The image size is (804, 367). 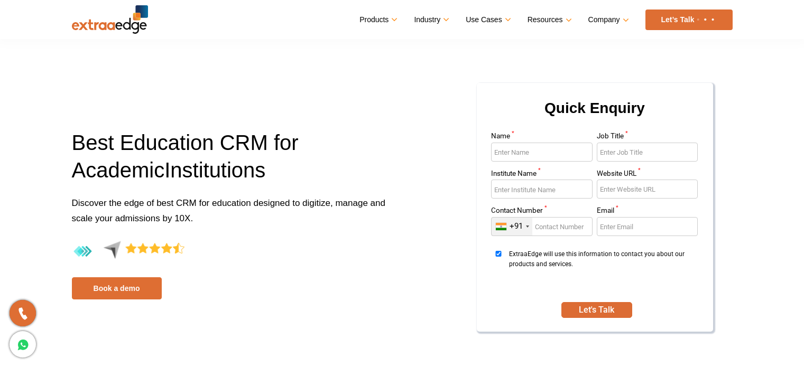 What do you see at coordinates (647, 175) in the screenshot?
I see `label: Website URL` at bounding box center [647, 175].